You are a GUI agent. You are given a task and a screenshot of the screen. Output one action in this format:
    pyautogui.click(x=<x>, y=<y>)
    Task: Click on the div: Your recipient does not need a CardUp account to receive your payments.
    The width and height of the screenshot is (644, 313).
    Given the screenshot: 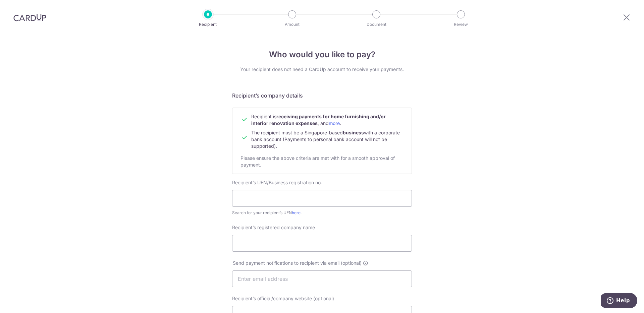 What is the action you would take?
    pyautogui.click(x=322, y=69)
    